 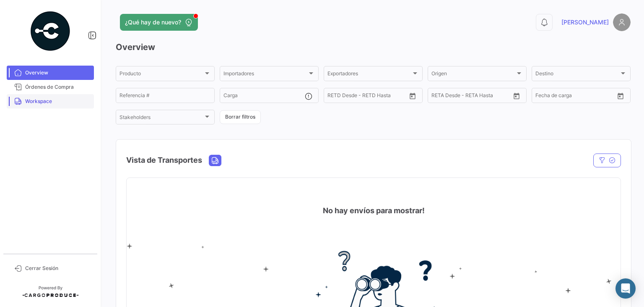 I want to click on a: Overview, so click(x=50, y=72).